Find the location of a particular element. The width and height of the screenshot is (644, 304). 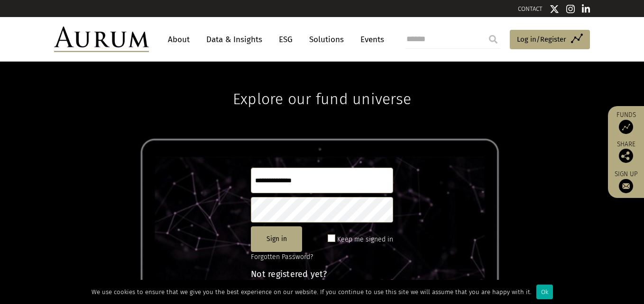

h1: Explore our fund universe is located at coordinates (322, 85).